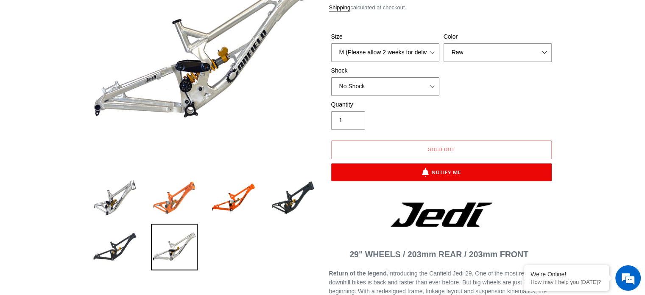 Image resolution: width=645 pixels, height=295 pixels. What do you see at coordinates (340, 8) in the screenshot?
I see `a: Shipping` at bounding box center [340, 8].